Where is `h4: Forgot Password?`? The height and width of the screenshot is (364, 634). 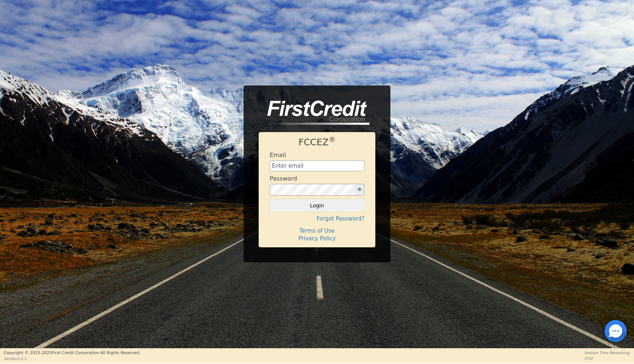
h4: Forgot Password? is located at coordinates (317, 218).